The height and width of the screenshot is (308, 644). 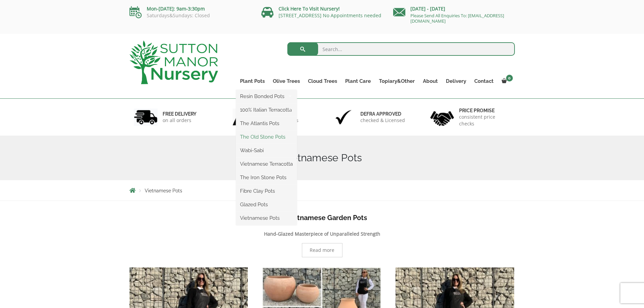 I want to click on span: 0, so click(x=509, y=78).